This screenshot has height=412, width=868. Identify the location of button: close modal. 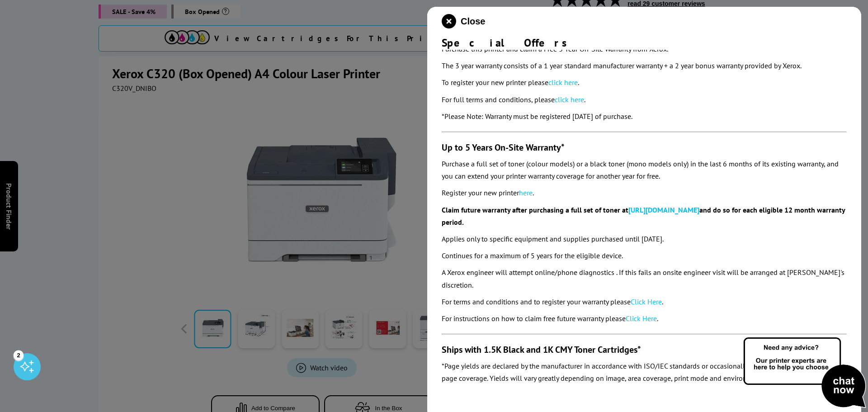
(463, 21).